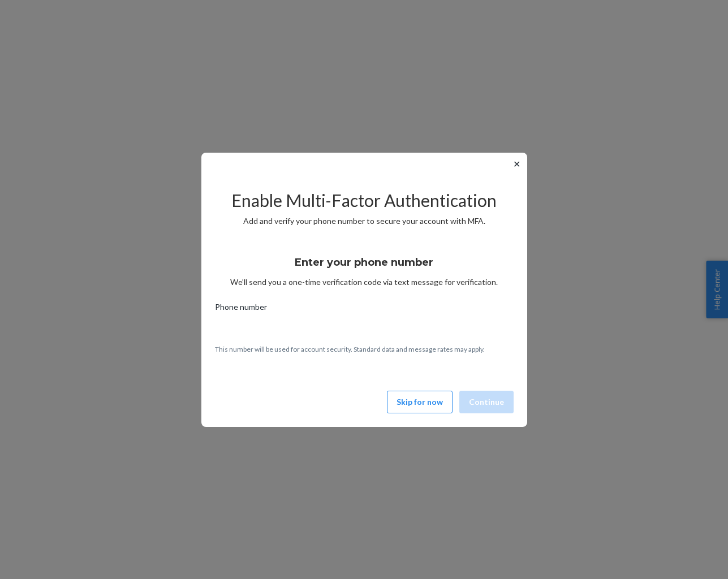 The image size is (728, 579). I want to click on div: We’ll send you a one-time verification code via text message for verification., so click(364, 267).